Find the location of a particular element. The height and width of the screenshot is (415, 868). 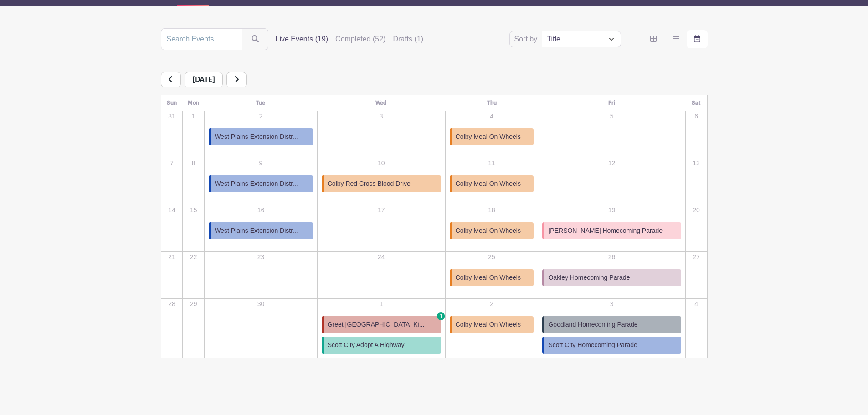

p: 6 is located at coordinates (696, 116).